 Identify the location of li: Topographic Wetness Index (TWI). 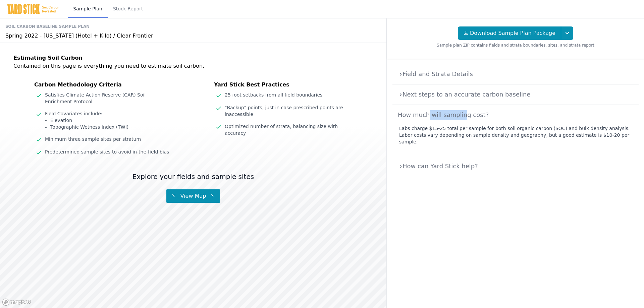
(90, 127).